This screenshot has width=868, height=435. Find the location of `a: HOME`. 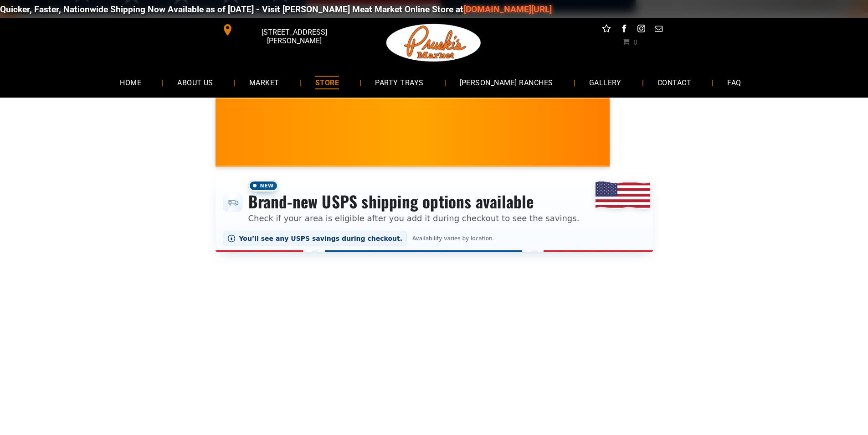

a: HOME is located at coordinates (131, 82).